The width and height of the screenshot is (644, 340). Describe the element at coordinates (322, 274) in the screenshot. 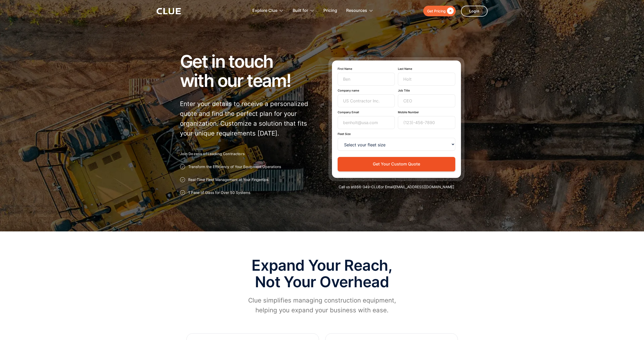

I see `h2: Expand Your Reach, Not Your Overhead` at that location.